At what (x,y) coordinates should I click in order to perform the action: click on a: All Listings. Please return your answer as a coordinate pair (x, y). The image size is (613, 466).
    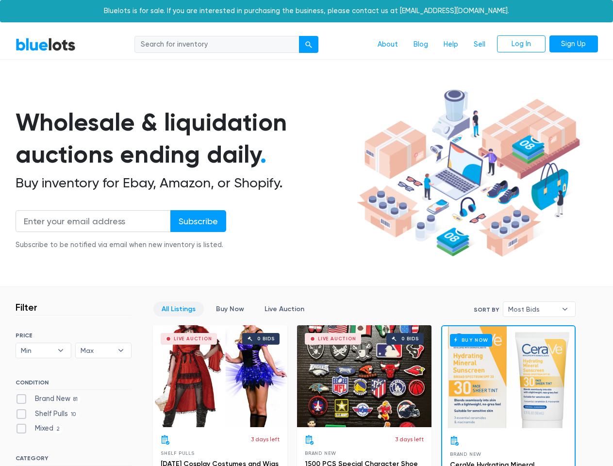
    Looking at the image, I should click on (179, 309).